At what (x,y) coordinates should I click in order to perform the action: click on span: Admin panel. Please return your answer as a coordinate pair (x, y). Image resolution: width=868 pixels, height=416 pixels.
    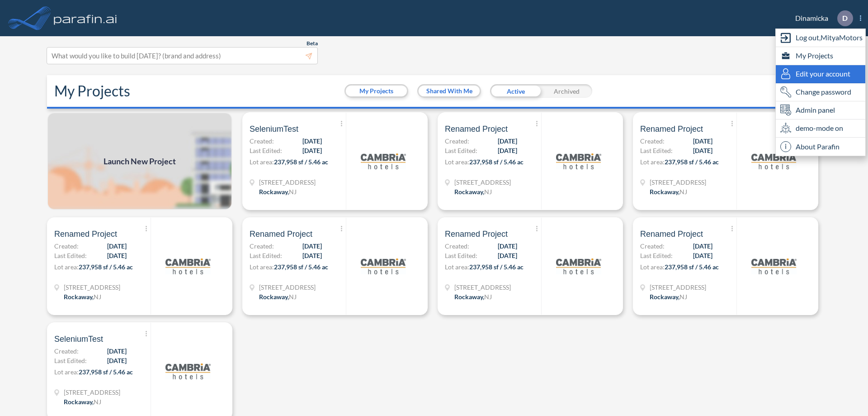
    Looking at the image, I should click on (815, 110).